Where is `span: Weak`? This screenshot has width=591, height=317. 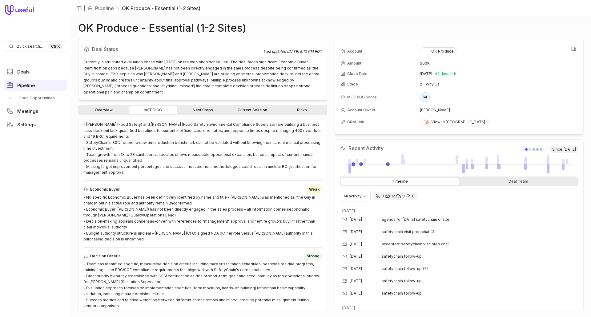 span: Weak is located at coordinates (314, 189).